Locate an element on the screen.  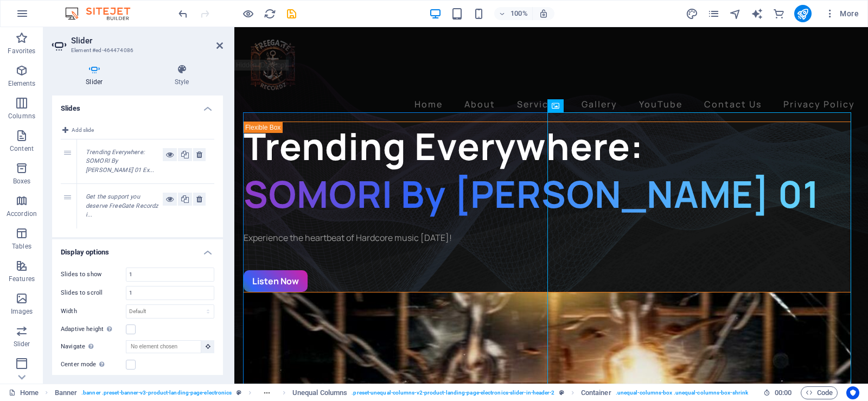
p: Elements is located at coordinates (22, 84).